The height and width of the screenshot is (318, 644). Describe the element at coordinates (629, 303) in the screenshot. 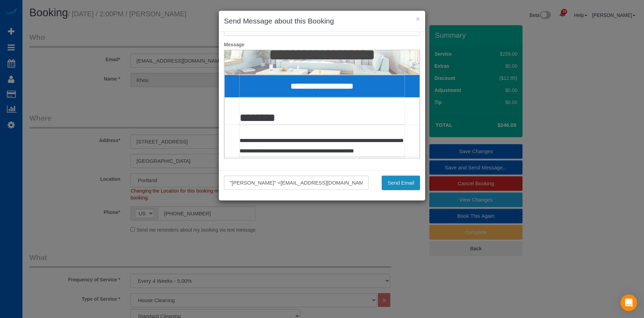

I see `div: Open Intercom Messenger` at that location.